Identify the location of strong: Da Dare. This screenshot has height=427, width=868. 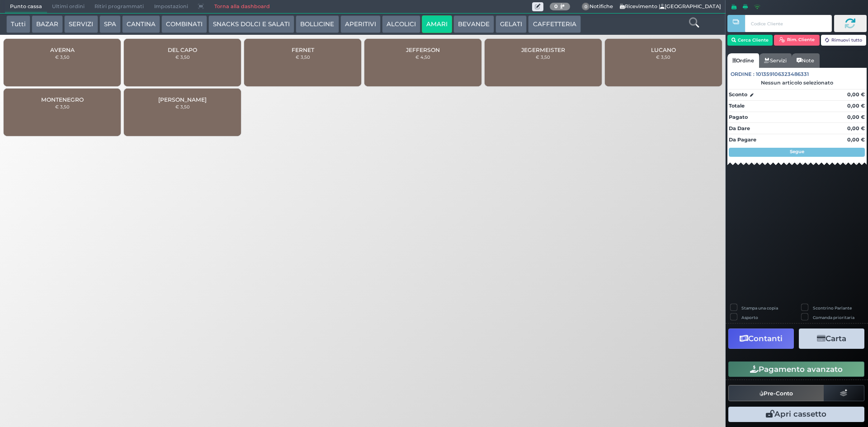
(739, 128).